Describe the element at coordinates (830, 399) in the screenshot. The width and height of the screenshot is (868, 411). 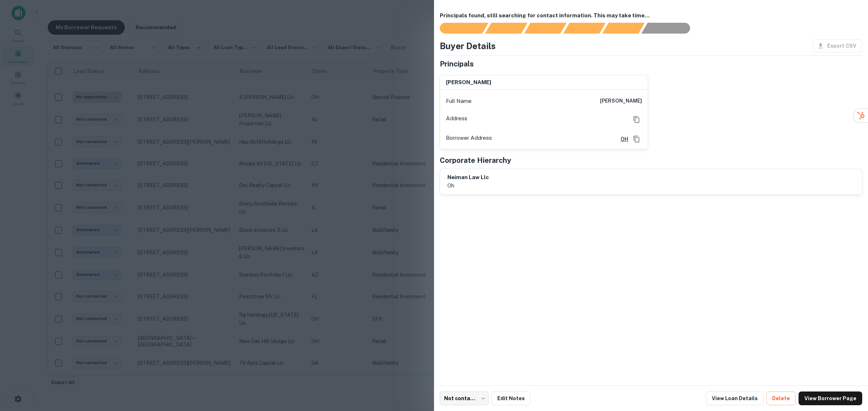
I see `a: View Borrower Page` at that location.